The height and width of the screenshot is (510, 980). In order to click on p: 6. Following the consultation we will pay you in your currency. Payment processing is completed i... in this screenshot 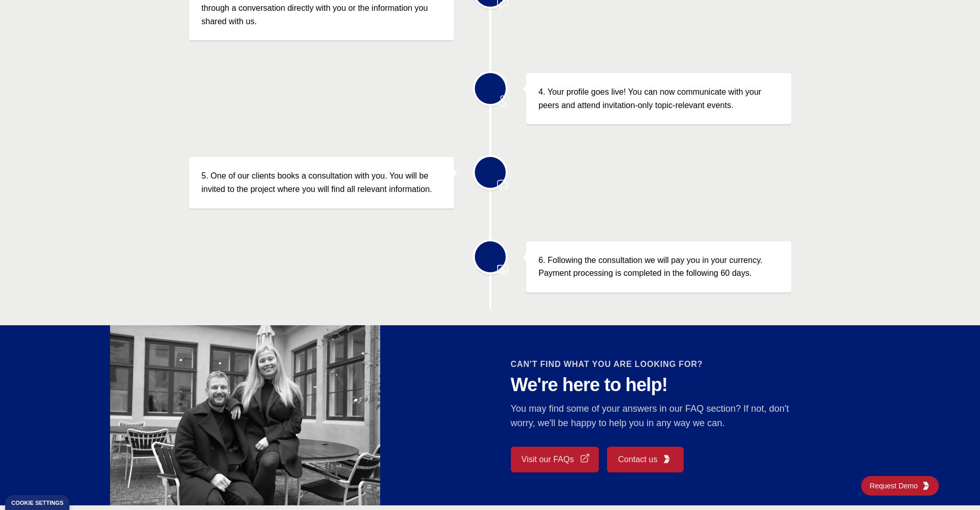, I will do `click(659, 266)`.